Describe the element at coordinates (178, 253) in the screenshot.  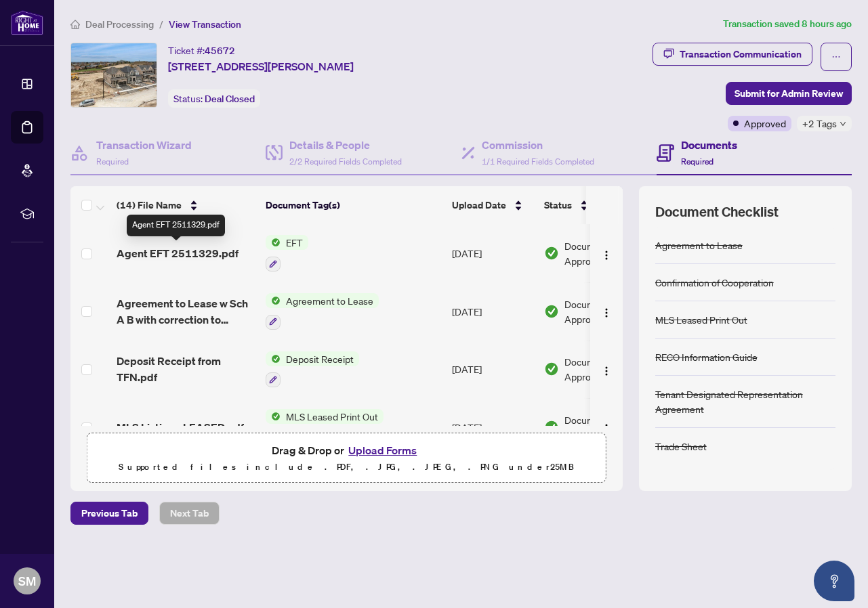
I see `span: Agent EFT 2511329.pdf` at that location.